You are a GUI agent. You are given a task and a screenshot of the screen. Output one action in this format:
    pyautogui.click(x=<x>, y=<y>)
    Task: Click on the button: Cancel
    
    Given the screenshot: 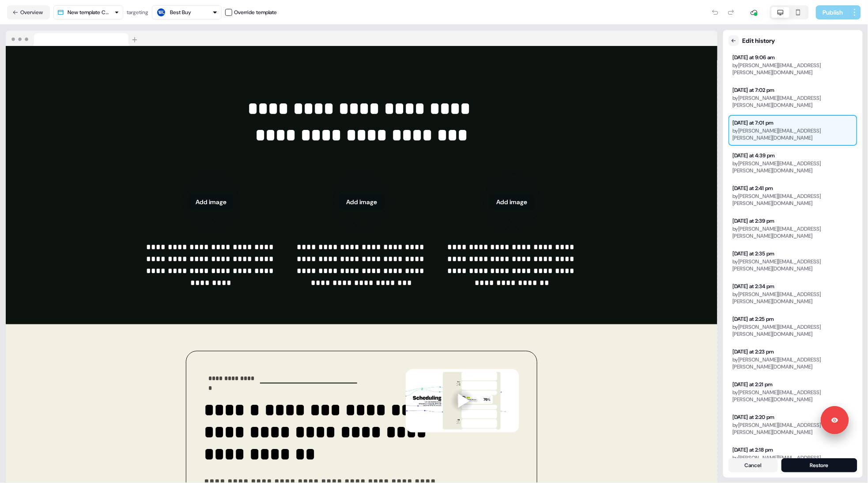 What is the action you would take?
    pyautogui.click(x=753, y=465)
    